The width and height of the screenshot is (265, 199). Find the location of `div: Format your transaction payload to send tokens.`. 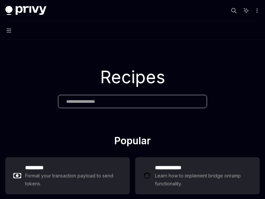

div: Format your transaction payload to send tokens. is located at coordinates (74, 180).